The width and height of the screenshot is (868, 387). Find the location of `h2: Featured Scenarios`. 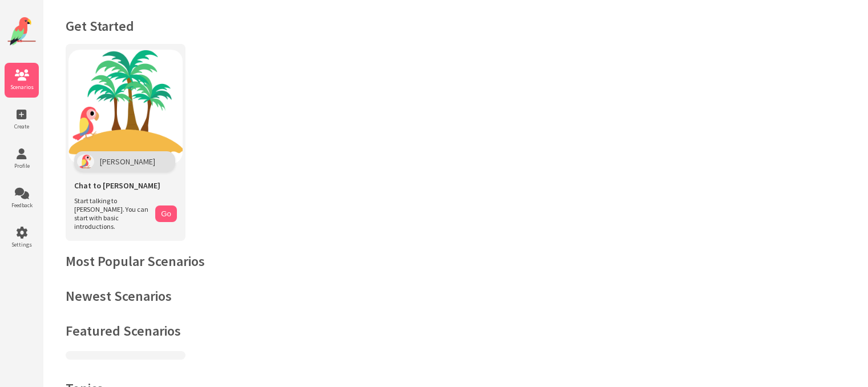

h2: Featured Scenarios is located at coordinates (455, 331).